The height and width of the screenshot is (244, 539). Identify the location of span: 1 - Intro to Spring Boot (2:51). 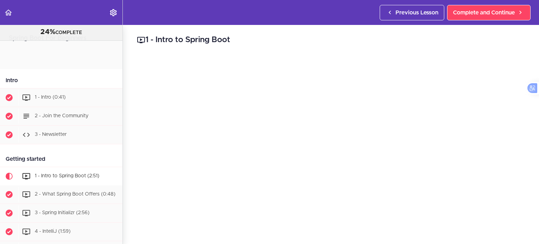
(67, 176).